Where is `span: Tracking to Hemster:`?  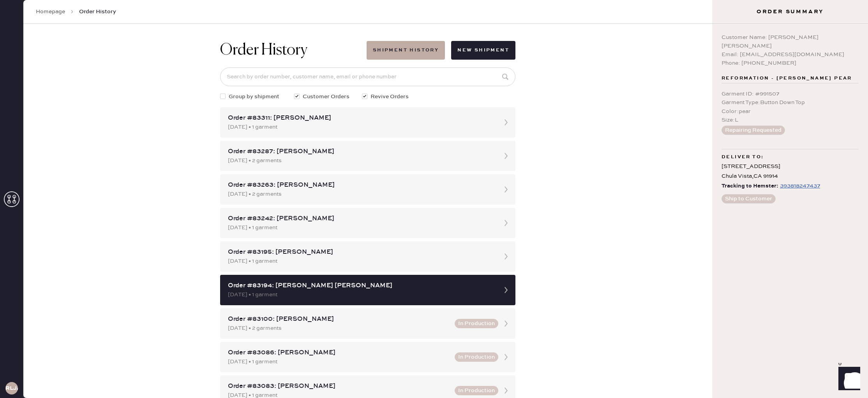 span: Tracking to Hemster: is located at coordinates (750, 186).